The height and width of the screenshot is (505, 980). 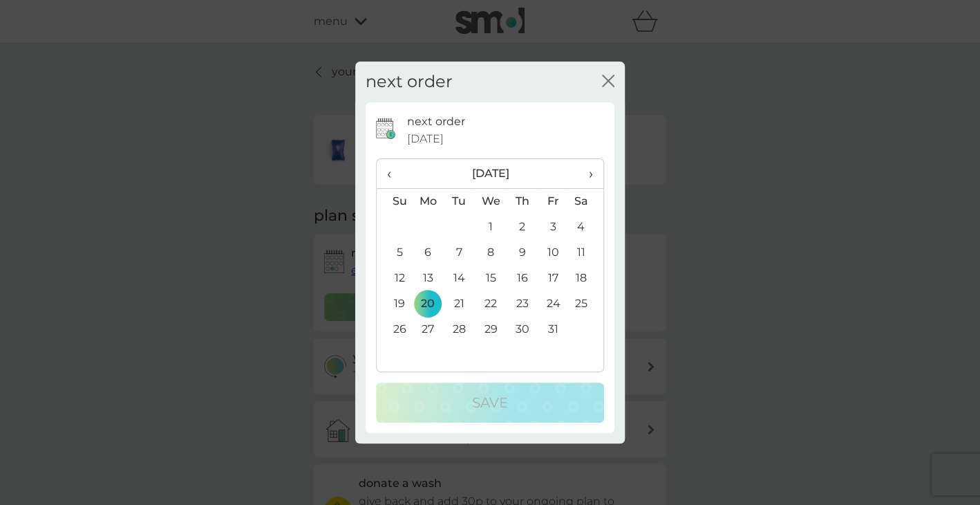 I want to click on td: 20, so click(x=428, y=304).